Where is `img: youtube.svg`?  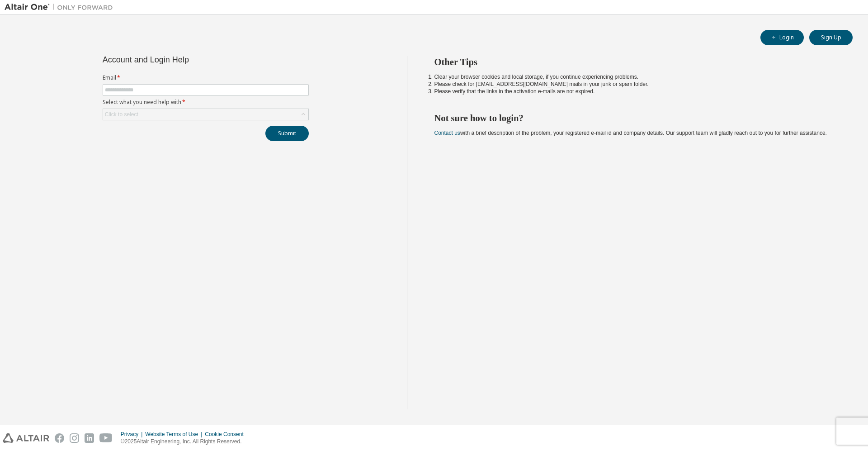 img: youtube.svg is located at coordinates (106, 438).